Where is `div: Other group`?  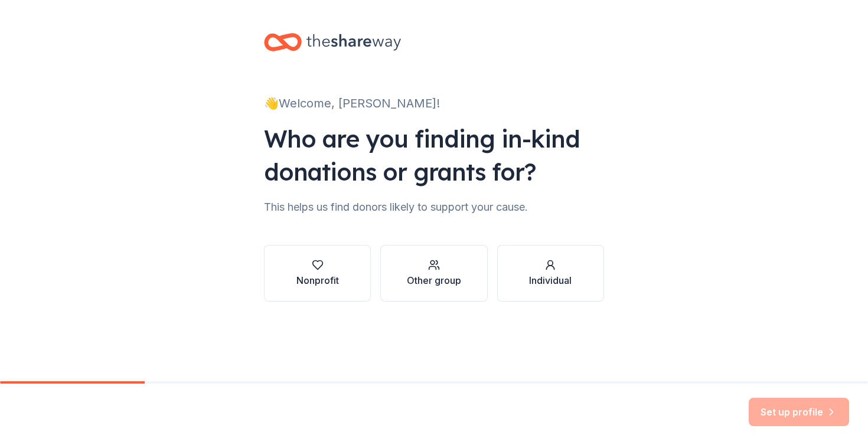 div: Other group is located at coordinates (434, 280).